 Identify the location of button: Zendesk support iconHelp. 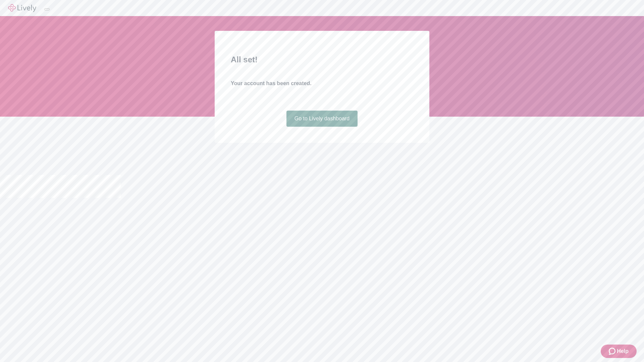
(618, 351).